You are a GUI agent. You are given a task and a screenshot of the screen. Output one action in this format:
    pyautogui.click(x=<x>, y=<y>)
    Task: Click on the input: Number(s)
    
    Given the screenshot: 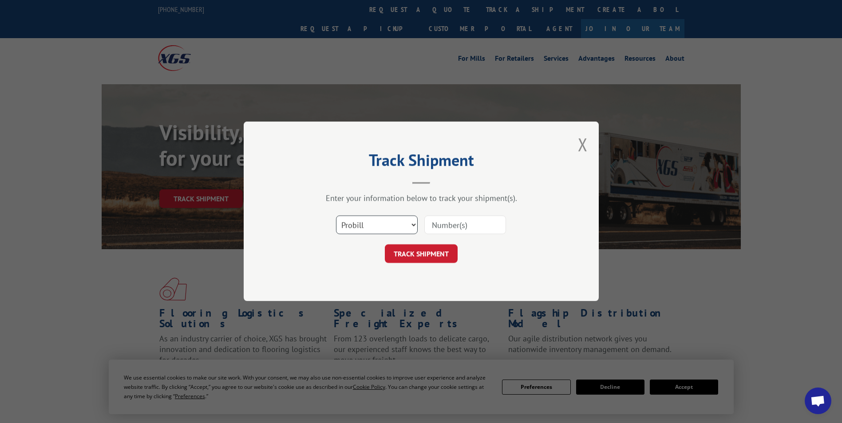 What is the action you would take?
    pyautogui.click(x=465, y=225)
    